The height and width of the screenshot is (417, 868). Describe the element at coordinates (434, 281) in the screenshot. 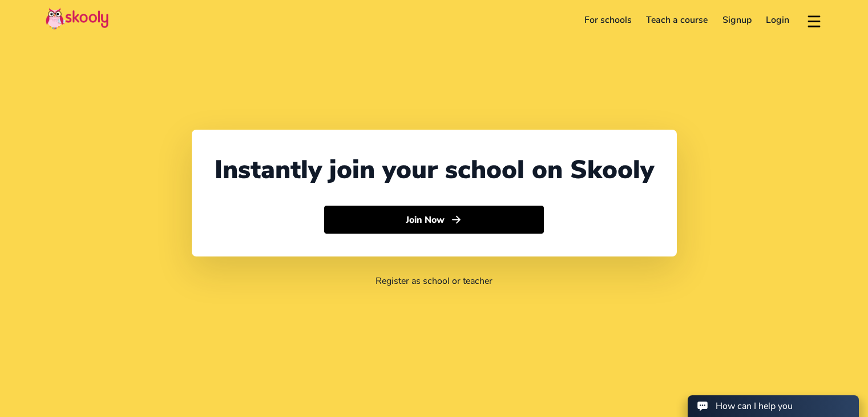

I see `a: Register as school or teacher` at that location.